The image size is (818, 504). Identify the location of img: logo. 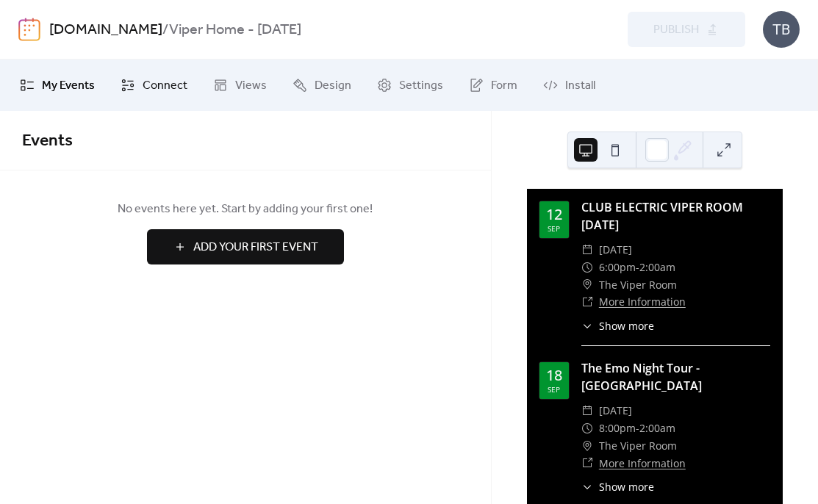
(29, 29).